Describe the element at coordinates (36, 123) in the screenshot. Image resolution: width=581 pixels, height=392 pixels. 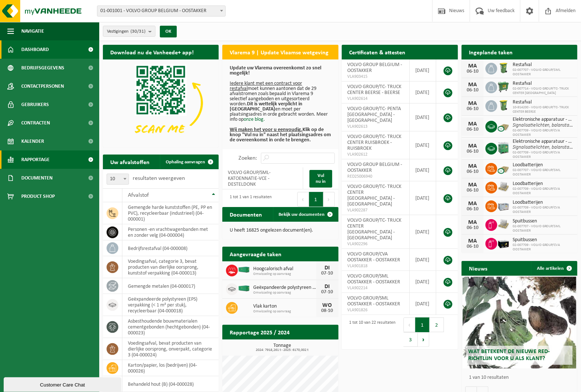
I see `span: Contracten` at that location.